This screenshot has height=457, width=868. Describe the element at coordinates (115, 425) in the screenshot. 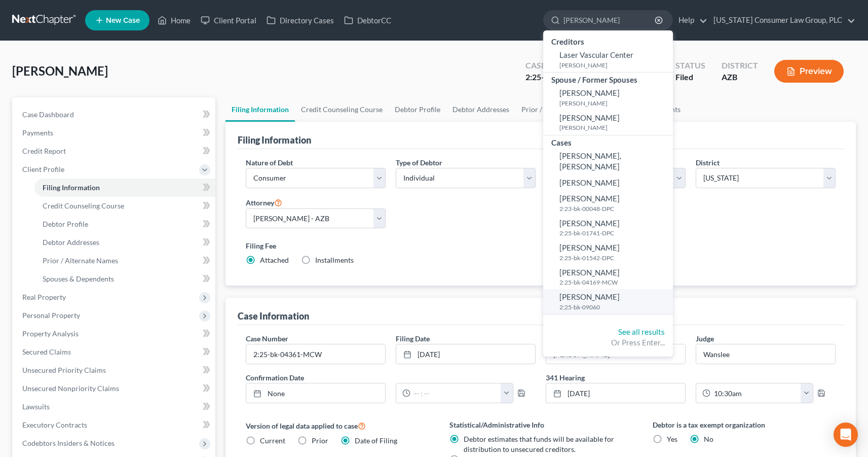

I see `a: Executory Contracts` at that location.